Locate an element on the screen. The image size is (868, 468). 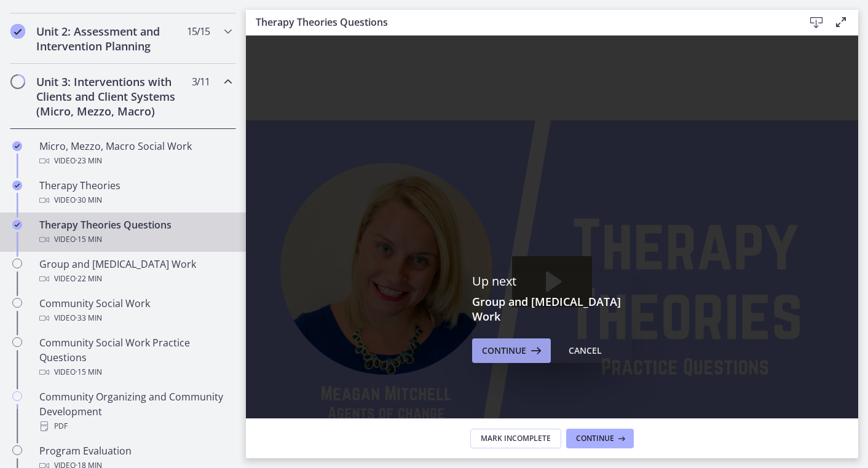
span: · 33 min is located at coordinates (89, 319).